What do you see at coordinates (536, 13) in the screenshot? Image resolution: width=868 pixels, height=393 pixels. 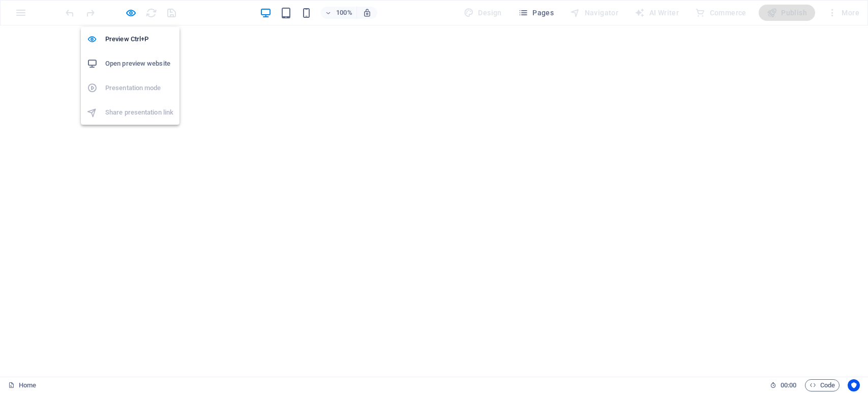 I see `span: Pages` at bounding box center [536, 13].